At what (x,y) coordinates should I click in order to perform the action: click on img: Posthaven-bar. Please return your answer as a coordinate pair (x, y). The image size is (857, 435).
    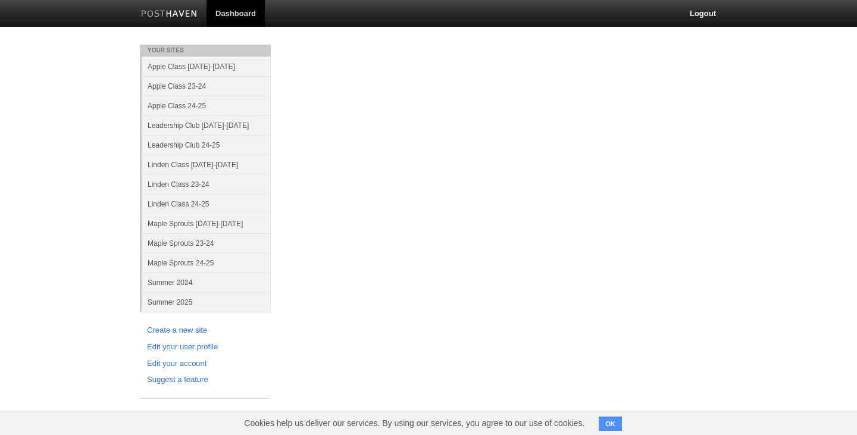
    Looking at the image, I should click on (169, 14).